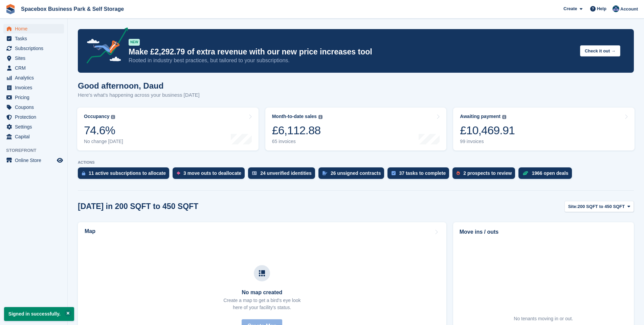 The height and width of the screenshot is (325, 644). I want to click on div: 24 unverified identities, so click(286, 173).